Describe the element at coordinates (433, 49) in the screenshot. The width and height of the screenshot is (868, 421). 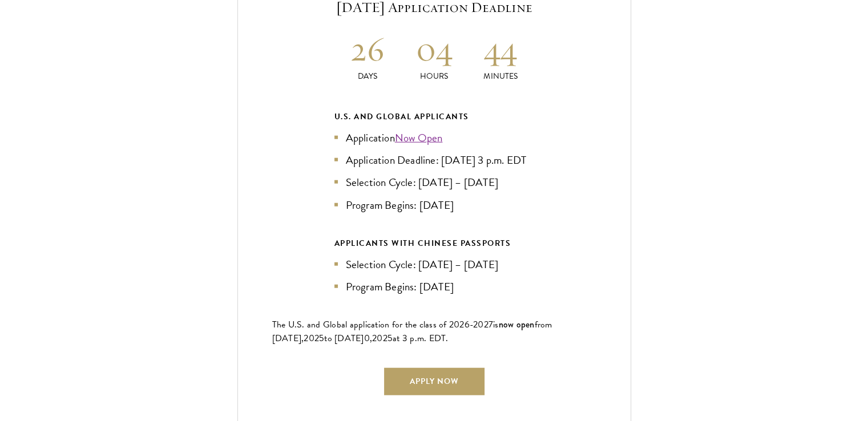
I see `h2: 04` at that location.